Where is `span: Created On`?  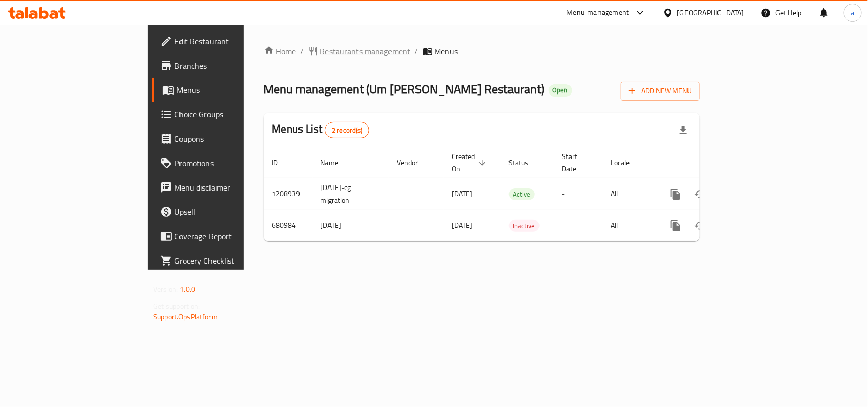
span: Created On is located at coordinates (471, 162).